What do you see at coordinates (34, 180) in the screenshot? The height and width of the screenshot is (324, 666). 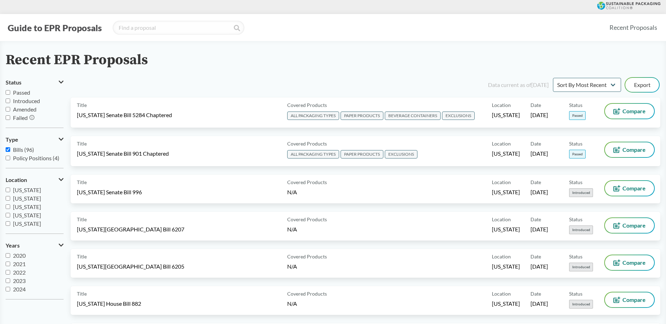 I see `button: Location` at bounding box center [34, 180].